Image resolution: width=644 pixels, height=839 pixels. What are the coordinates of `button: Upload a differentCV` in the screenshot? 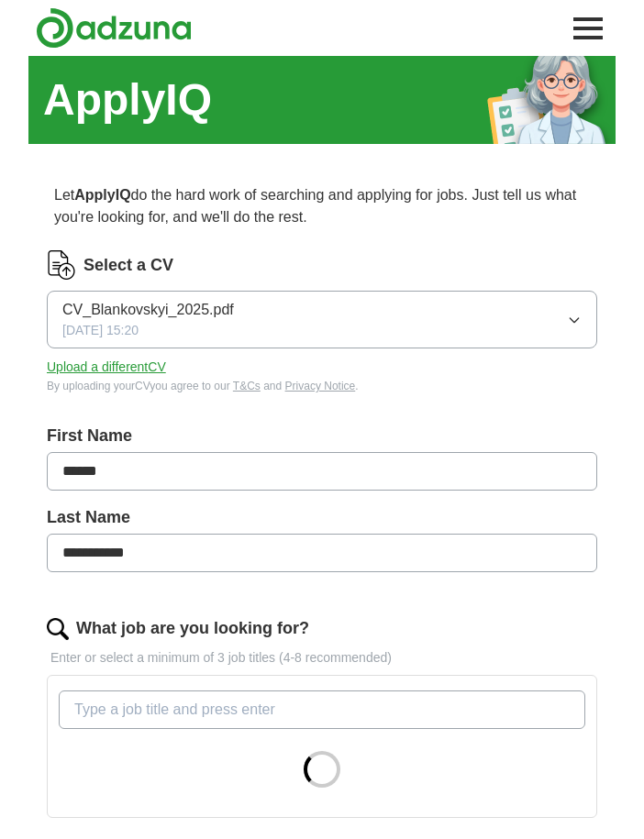 It's located at (106, 367).